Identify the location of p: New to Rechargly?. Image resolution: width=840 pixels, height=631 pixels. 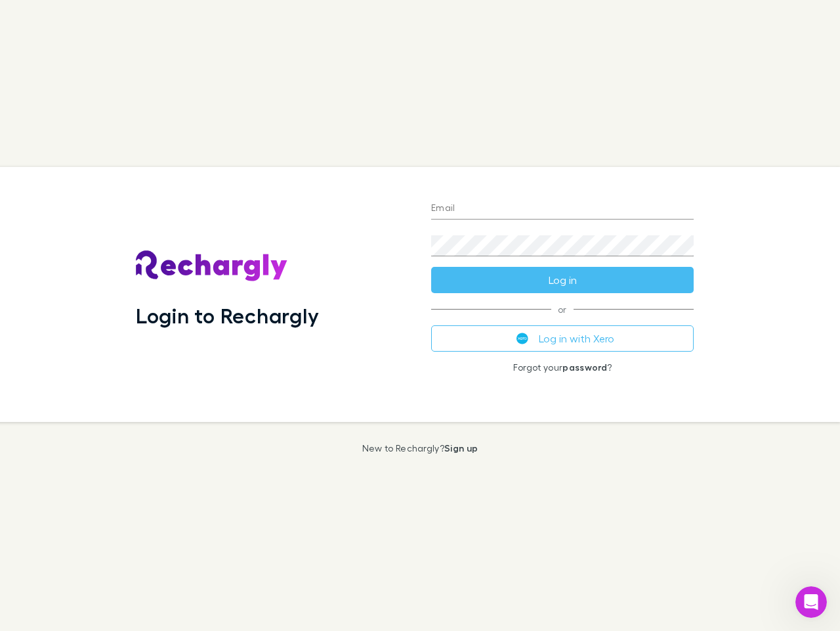
(420, 448).